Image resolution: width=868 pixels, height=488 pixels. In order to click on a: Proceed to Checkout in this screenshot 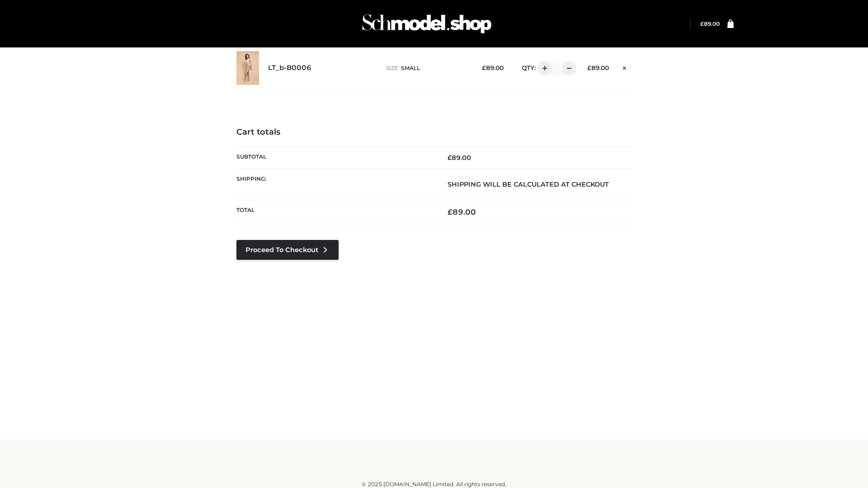, I will do `click(287, 250)`.